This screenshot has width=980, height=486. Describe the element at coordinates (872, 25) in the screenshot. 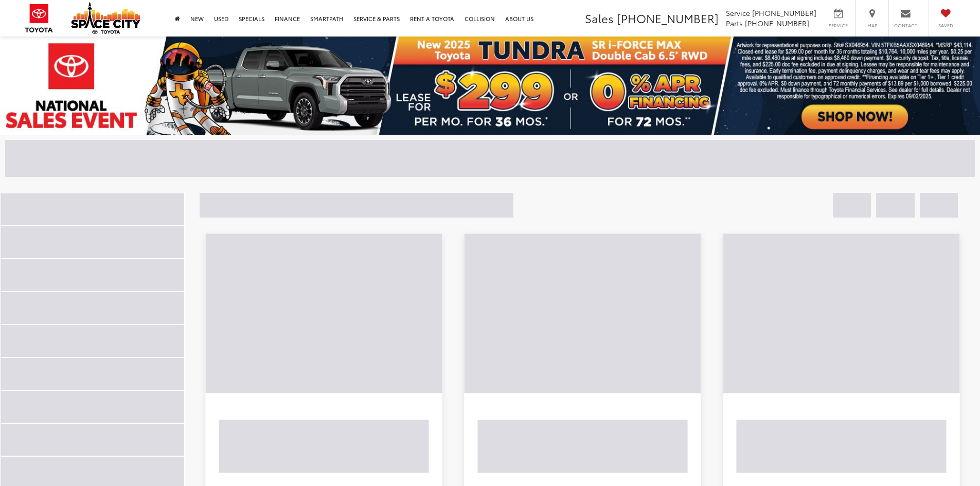

I see `span: Map` at that location.